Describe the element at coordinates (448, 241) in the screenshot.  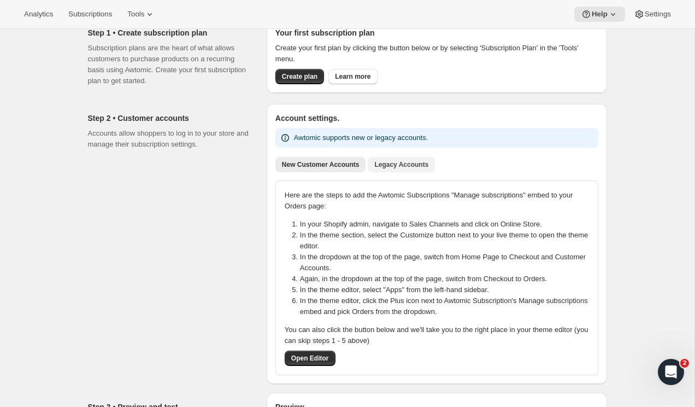
I see `li: In the theme section, select the Customize button next to your live theme to open the theme editor.` at that location.